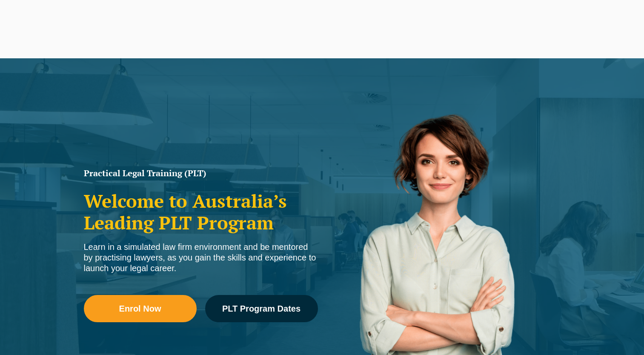 This screenshot has height=355, width=644. What do you see at coordinates (201, 173) in the screenshot?
I see `h1: Practical Legal Training (PLT)` at bounding box center [201, 173].